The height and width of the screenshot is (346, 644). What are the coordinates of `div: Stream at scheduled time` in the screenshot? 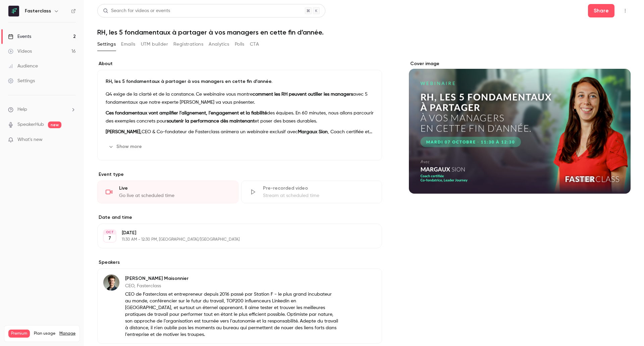 It's located at (319, 195).